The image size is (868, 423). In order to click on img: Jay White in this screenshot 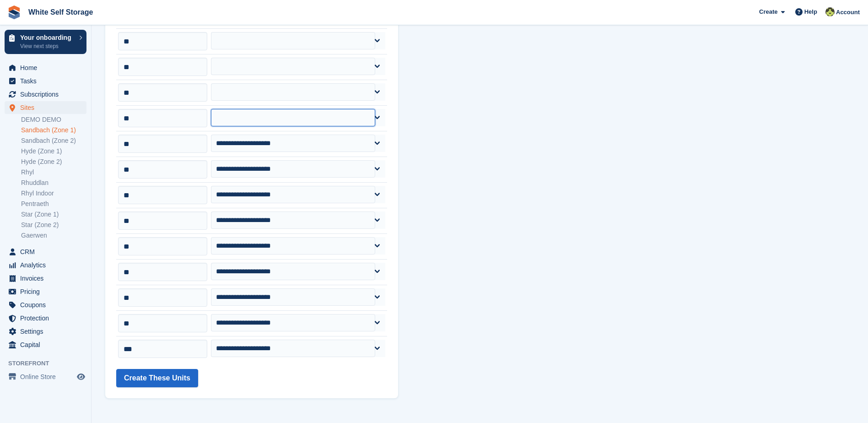, I will do `click(830, 12)`.